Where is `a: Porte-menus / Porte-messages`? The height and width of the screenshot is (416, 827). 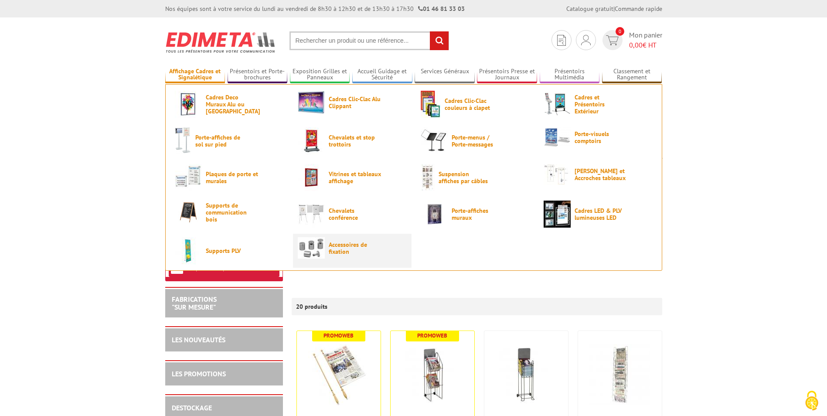
a: Porte-menus / Porte-messages is located at coordinates (475, 141).